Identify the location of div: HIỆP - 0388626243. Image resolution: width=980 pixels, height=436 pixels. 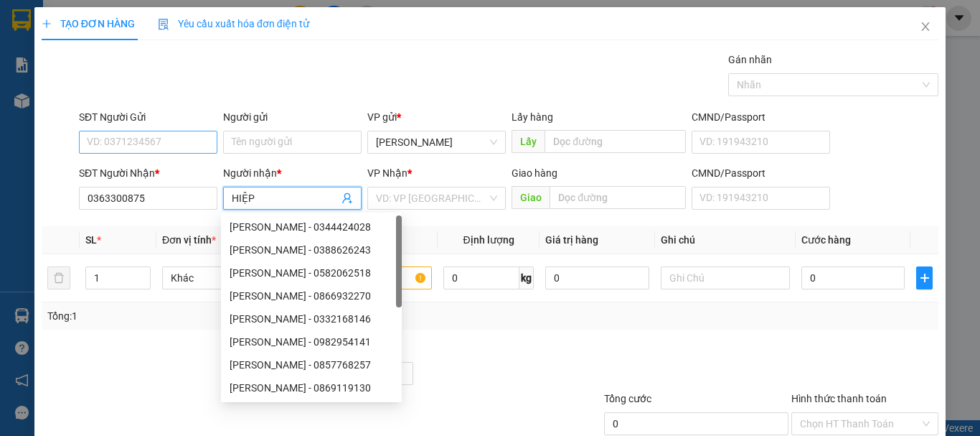
(311, 249).